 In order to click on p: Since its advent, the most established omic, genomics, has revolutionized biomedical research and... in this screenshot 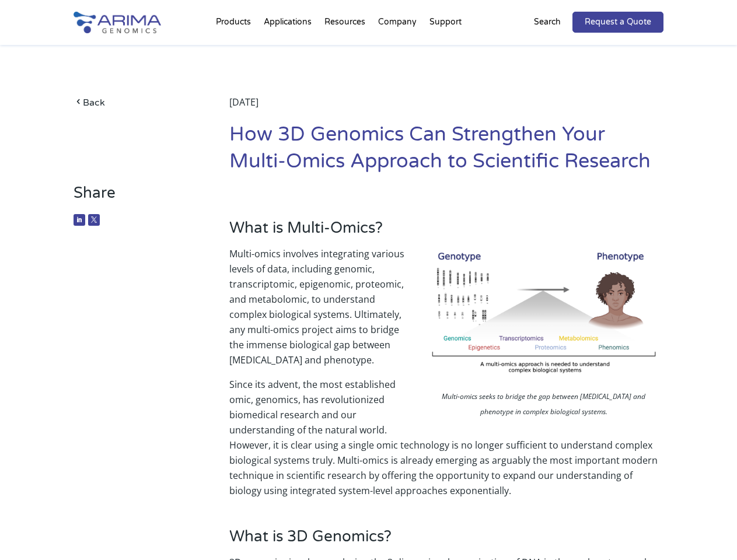, I will do `click(446, 437)`.